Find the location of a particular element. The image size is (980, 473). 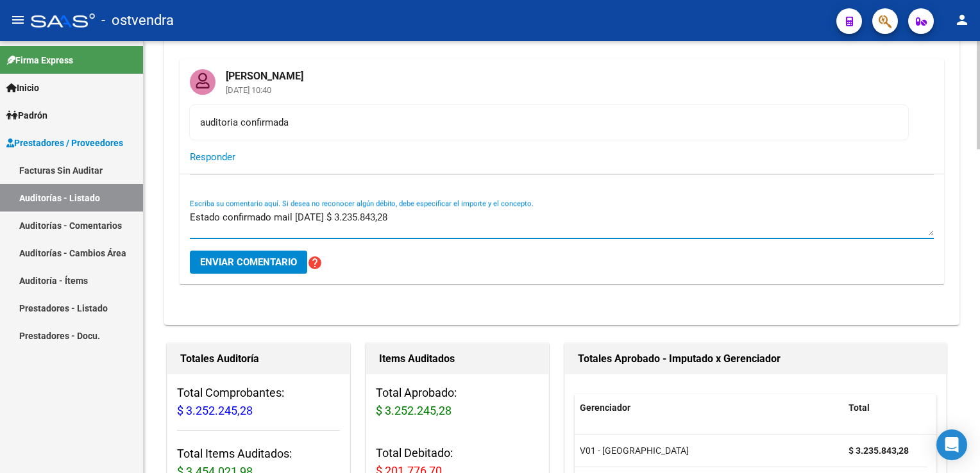

span: Total is located at coordinates (859, 408).